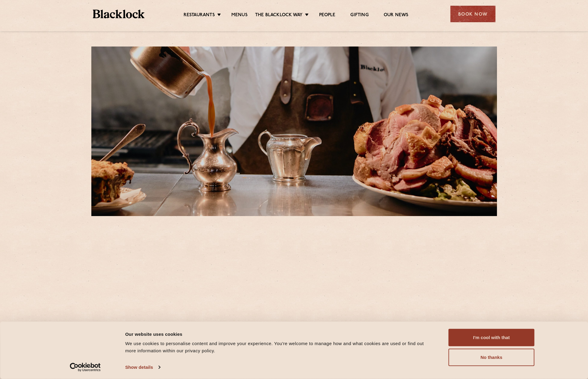 The width and height of the screenshot is (588, 379). Describe the element at coordinates (327, 16) in the screenshot. I see `a: People` at that location.